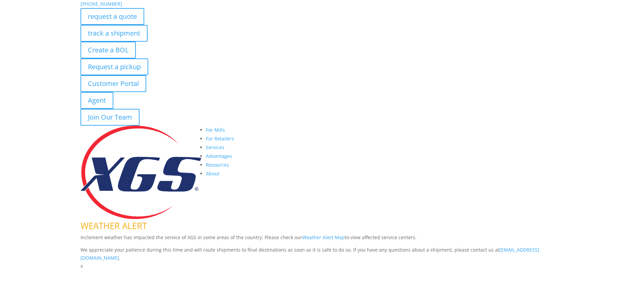 The image size is (644, 306). What do you see at coordinates (322, 287) in the screenshot?
I see `p: Complete the form below and a member of our team will be in touch within 24 hours.` at bounding box center [322, 287].